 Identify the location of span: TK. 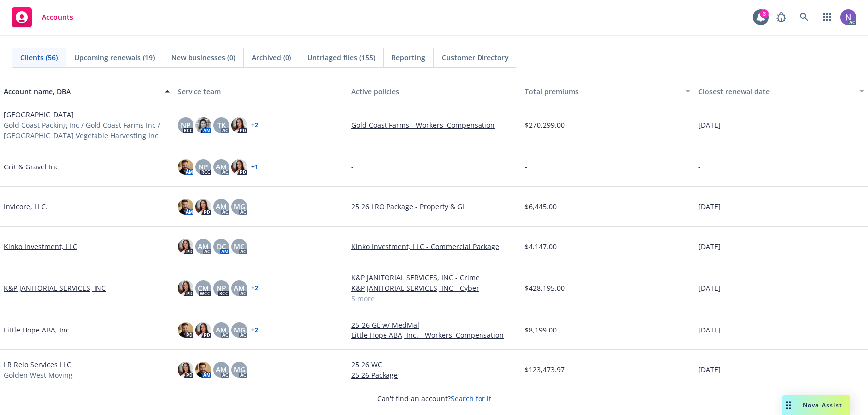
(221, 125).